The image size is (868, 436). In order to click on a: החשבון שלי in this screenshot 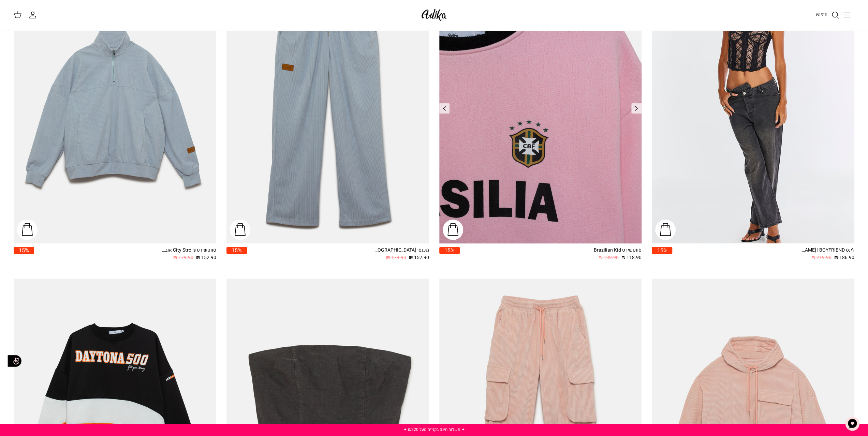, I will do `click(34, 15)`.